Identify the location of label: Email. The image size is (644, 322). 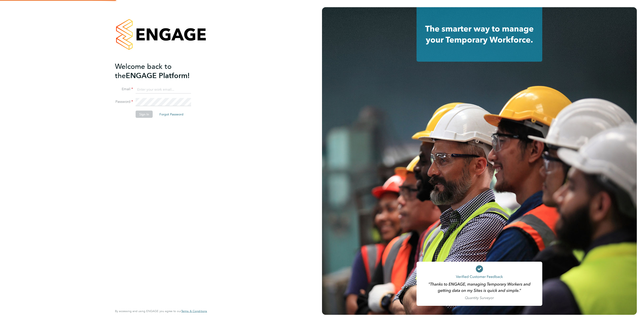
(124, 89).